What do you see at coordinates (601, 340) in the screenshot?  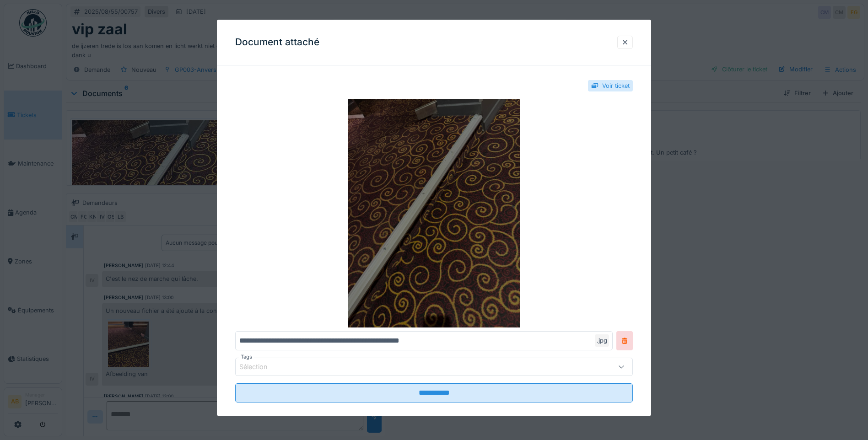 I see `div: .jpg` at bounding box center [601, 340].